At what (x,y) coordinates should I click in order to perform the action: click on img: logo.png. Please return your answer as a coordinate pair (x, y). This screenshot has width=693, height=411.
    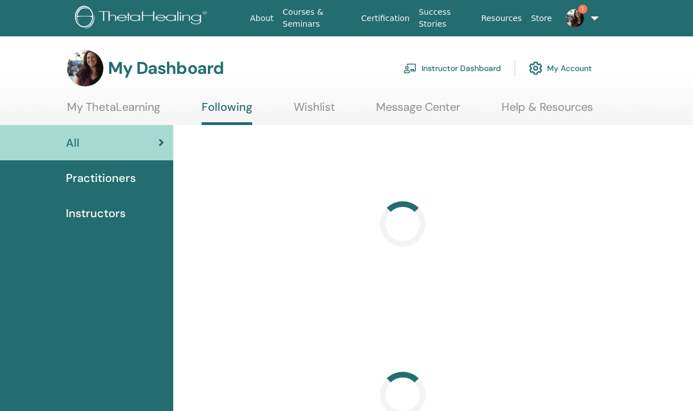
    Looking at the image, I should click on (143, 18).